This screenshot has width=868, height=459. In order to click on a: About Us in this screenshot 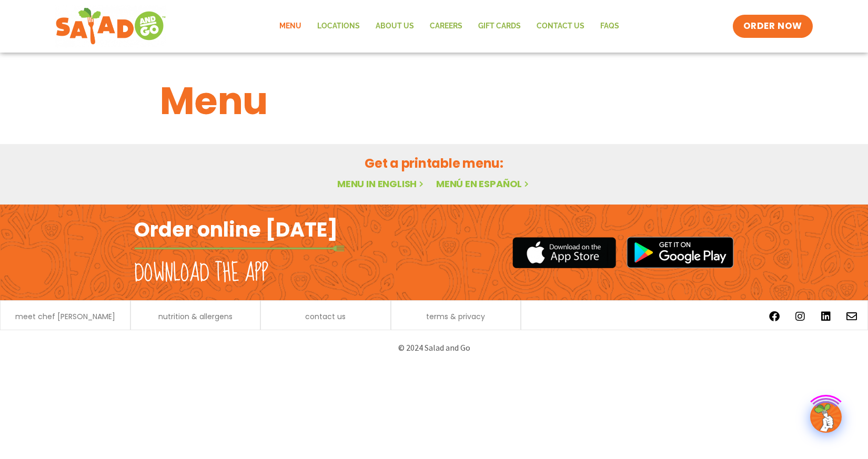, I will do `click(395, 26)`.